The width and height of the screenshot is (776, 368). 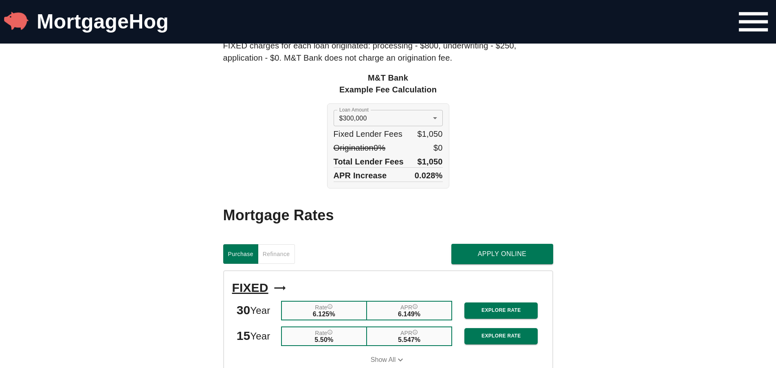 What do you see at coordinates (103, 22) in the screenshot?
I see `a: MortgageHog` at bounding box center [103, 22].